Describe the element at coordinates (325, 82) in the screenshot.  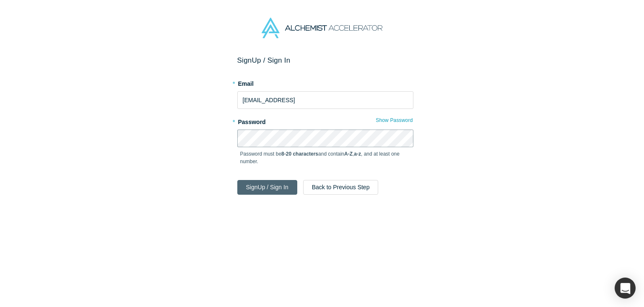
I see `label: Email` at that location.